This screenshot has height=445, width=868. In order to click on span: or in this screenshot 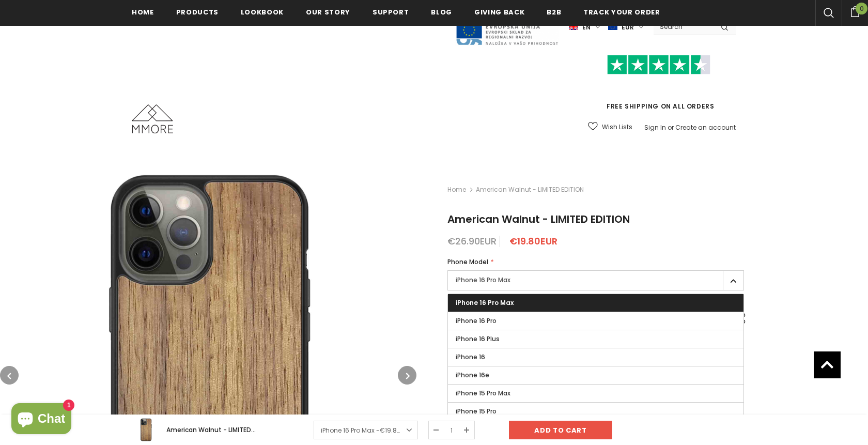, I will do `click(670, 127)`.